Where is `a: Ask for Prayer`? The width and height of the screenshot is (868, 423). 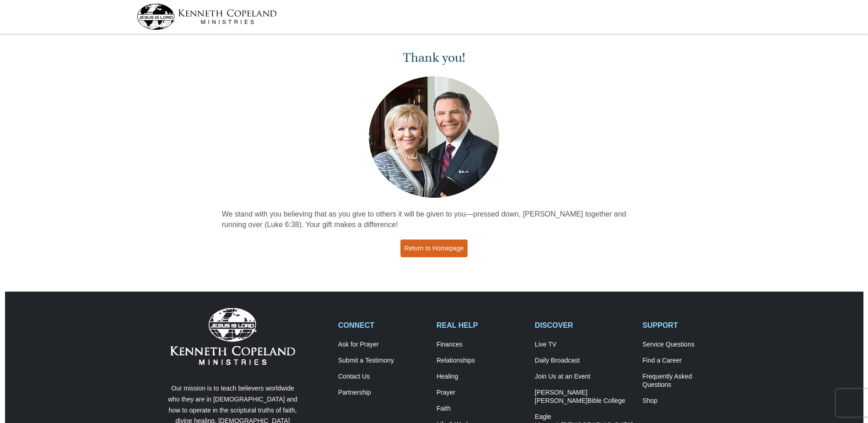
a: Ask for Prayer is located at coordinates (383, 345).